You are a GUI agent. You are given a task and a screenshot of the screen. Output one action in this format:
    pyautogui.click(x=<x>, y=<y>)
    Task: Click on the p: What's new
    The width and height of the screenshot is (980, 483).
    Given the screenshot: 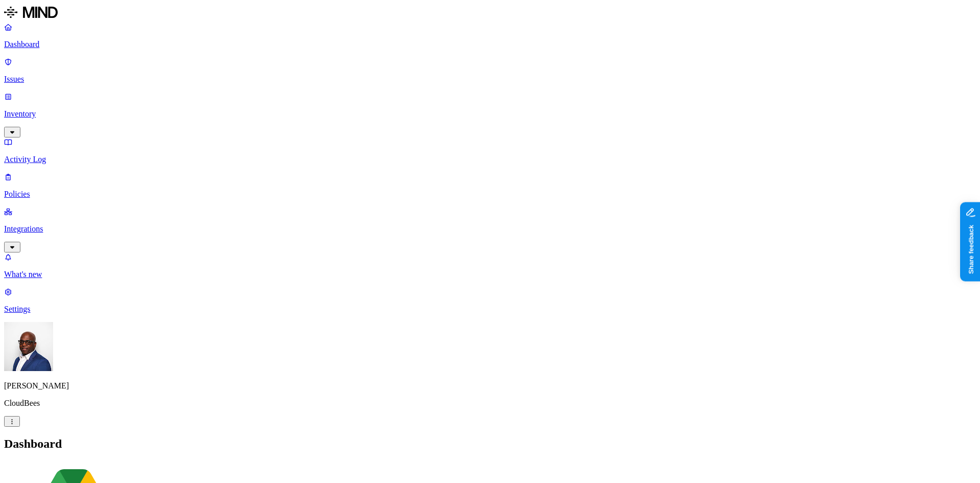 What is the action you would take?
    pyautogui.click(x=490, y=275)
    